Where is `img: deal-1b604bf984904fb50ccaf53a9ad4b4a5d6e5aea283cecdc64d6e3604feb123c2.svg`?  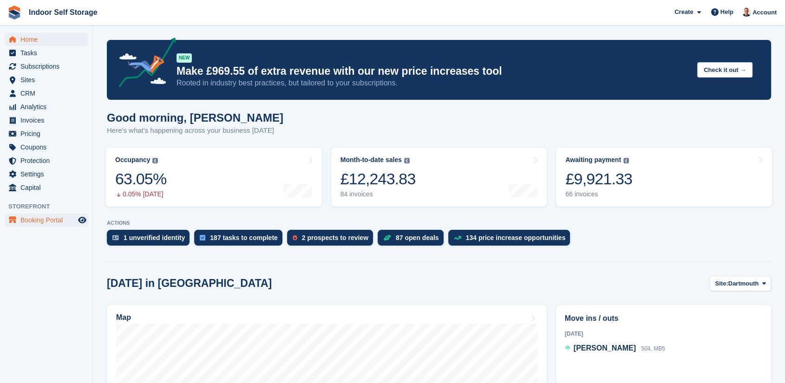
img: deal-1b604bf984904fb50ccaf53a9ad4b4a5d6e5aea283cecdc64d6e3604feb123c2.svg is located at coordinates (387, 238).